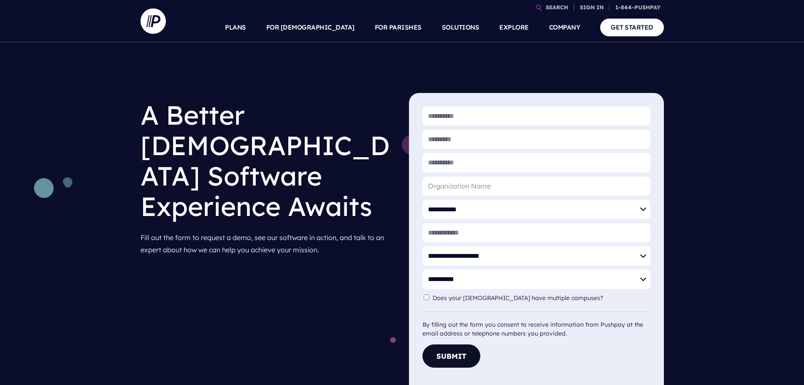  What do you see at coordinates (451, 355) in the screenshot?
I see `button: Submit` at bounding box center [451, 355].